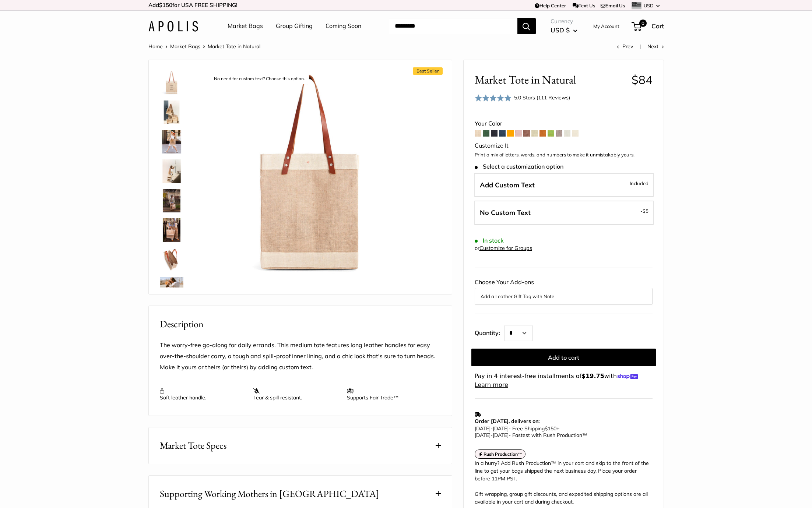 The width and height of the screenshot is (812, 508). Describe the element at coordinates (643, 23) in the screenshot. I see `span: 0` at that location.